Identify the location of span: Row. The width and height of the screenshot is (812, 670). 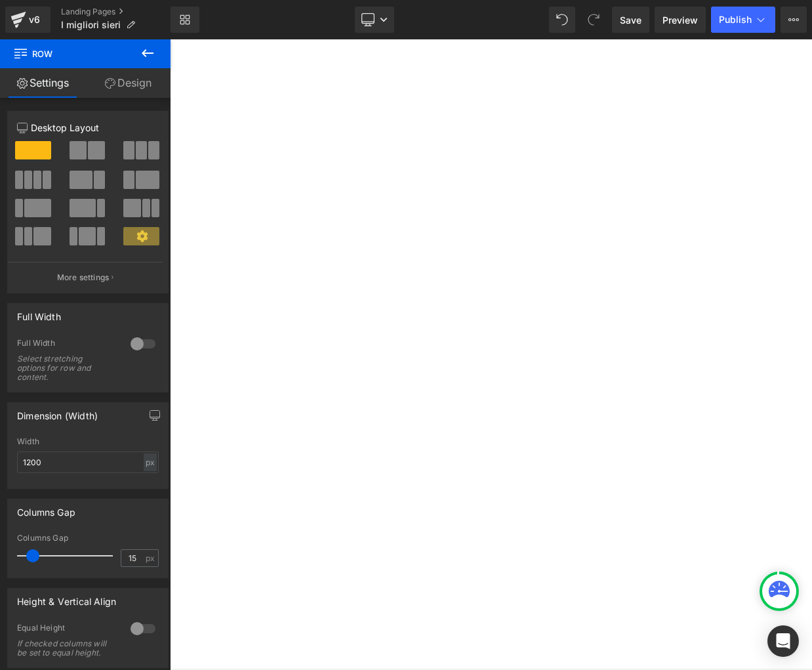
(79, 54).